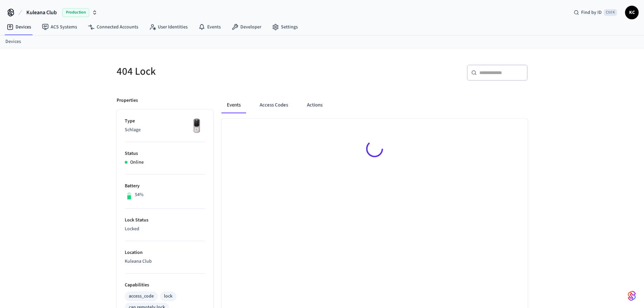 The height and width of the screenshot is (308, 644). What do you see at coordinates (165, 130) in the screenshot?
I see `p: Schlage` at bounding box center [165, 130].